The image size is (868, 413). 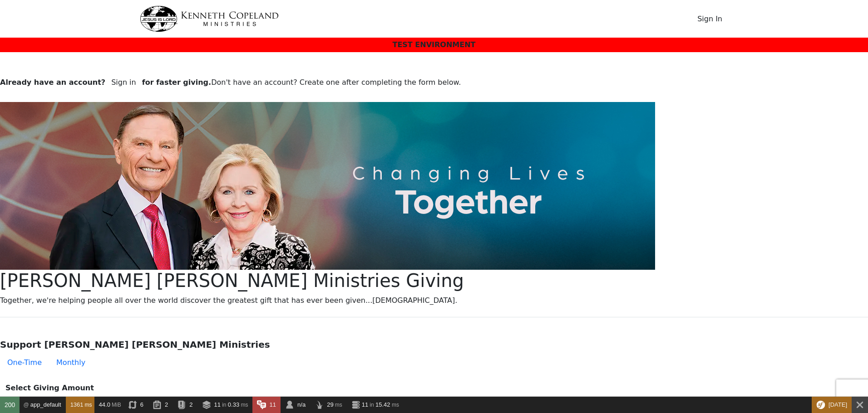 I want to click on button: Sign in, so click(x=124, y=83).